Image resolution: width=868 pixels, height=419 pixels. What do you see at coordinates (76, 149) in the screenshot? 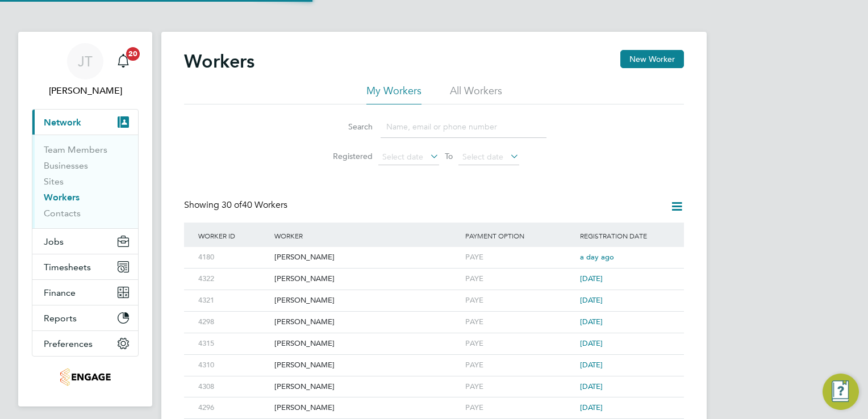
I see `a: Team Members` at bounding box center [76, 149].